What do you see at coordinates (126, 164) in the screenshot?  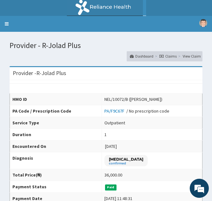 I see `small: confirmed` at bounding box center [126, 164].